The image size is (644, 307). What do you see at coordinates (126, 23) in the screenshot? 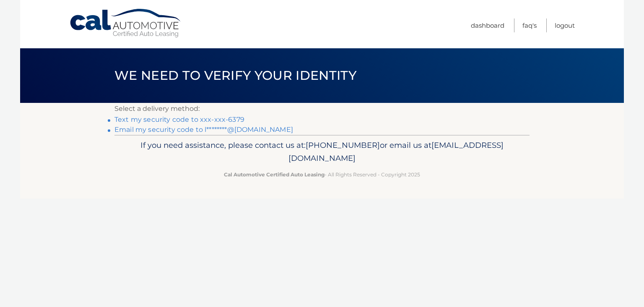
I see `a: Cal Automotive` at bounding box center [126, 23].